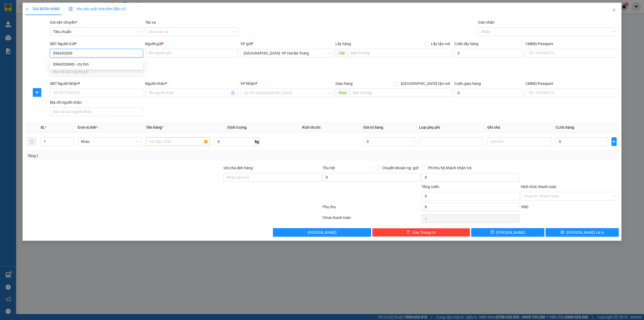  Describe the element at coordinates (614, 10) in the screenshot. I see `button: Close` at that location.